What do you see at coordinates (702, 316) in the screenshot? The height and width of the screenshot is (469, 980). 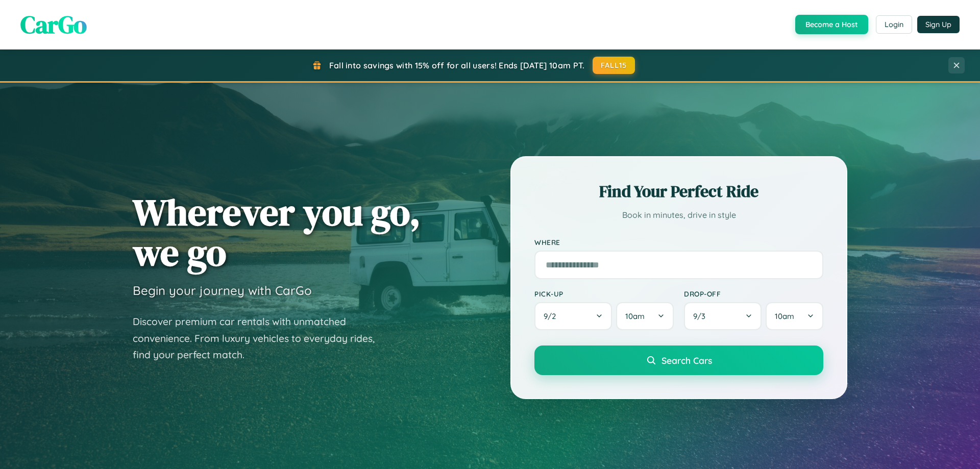 I see `span: 9 / 3` at bounding box center [702, 316].